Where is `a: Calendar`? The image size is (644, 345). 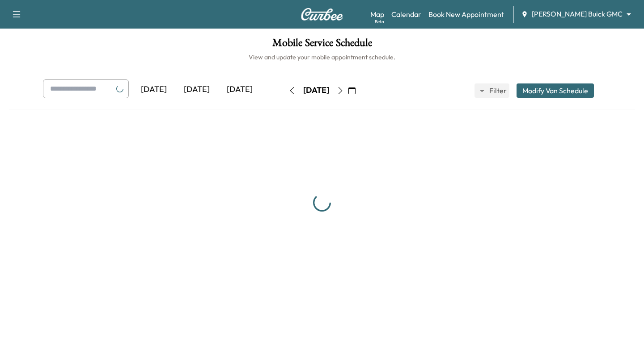 a: Calendar is located at coordinates (406, 14).